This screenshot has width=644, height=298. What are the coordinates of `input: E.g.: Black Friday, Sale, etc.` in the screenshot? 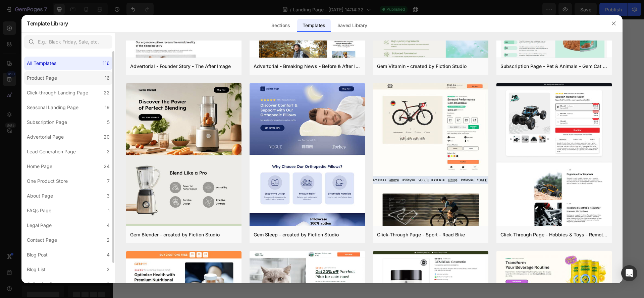 It's located at (68, 42).